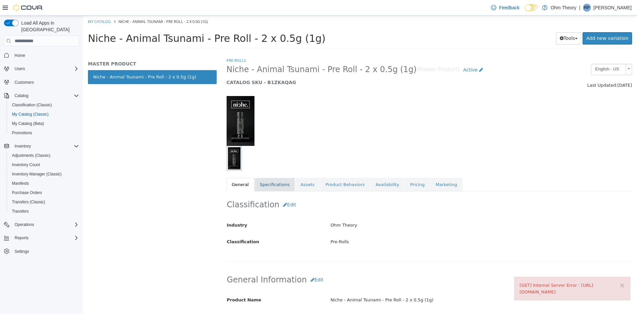 The width and height of the screenshot is (637, 314). What do you see at coordinates (225, 169) in the screenshot?
I see `a: Assets` at bounding box center [225, 169].